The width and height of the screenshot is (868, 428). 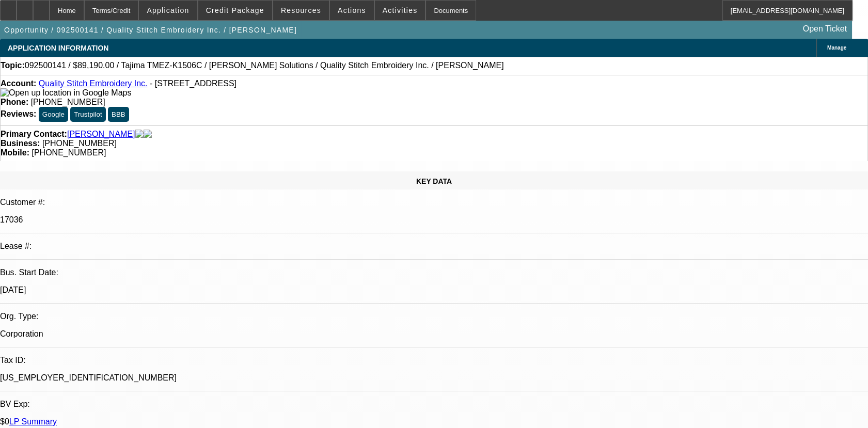 I want to click on a: LP Summary, so click(x=33, y=421).